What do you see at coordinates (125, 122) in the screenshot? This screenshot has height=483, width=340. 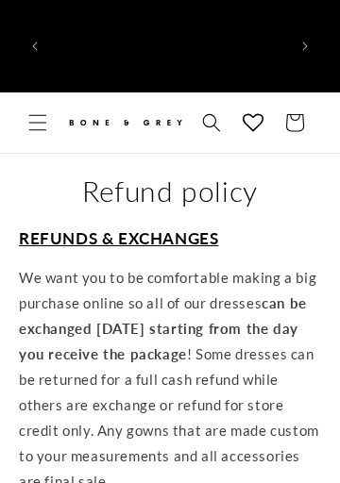 I see `img: Bone and Grey Bridal` at bounding box center [125, 122].